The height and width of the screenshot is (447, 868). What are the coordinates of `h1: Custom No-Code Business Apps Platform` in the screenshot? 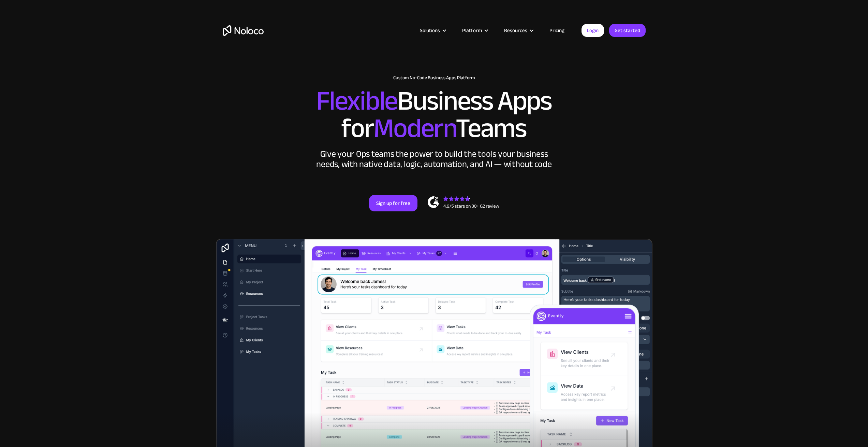 It's located at (435, 78).